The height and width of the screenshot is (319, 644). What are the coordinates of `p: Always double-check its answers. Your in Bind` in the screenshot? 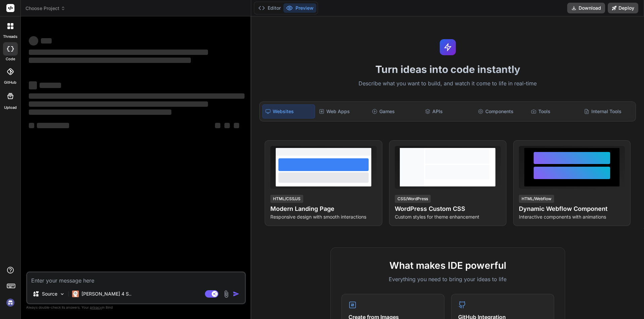 It's located at (136, 307).